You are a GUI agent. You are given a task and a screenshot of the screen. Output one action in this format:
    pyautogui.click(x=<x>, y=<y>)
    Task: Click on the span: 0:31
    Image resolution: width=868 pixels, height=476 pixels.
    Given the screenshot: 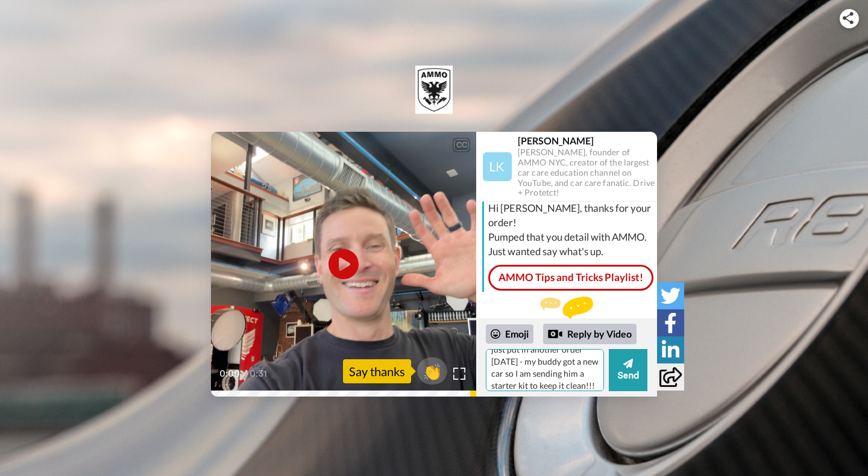 What is the action you would take?
    pyautogui.click(x=260, y=374)
    